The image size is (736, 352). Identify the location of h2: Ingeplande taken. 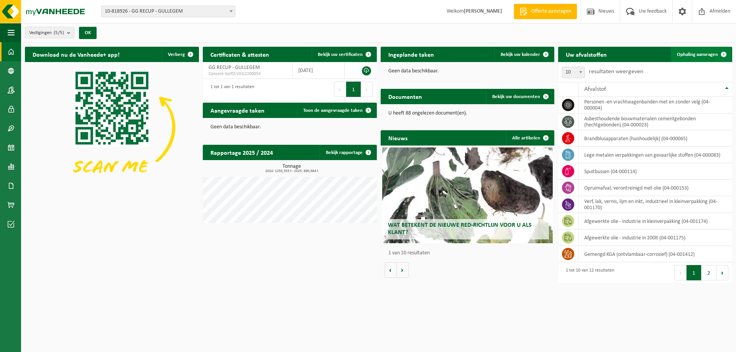
(411, 54).